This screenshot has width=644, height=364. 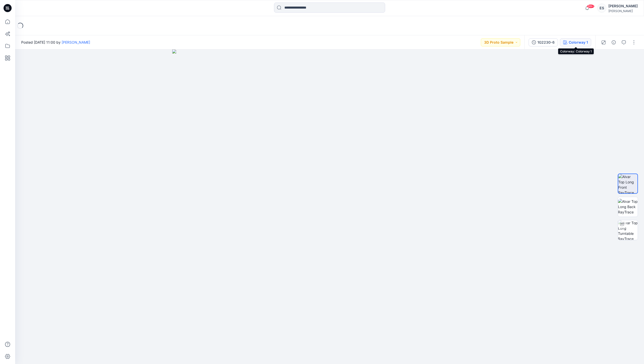 I want to click on img: Alvar Top Long Back RayTrace, so click(x=628, y=207).